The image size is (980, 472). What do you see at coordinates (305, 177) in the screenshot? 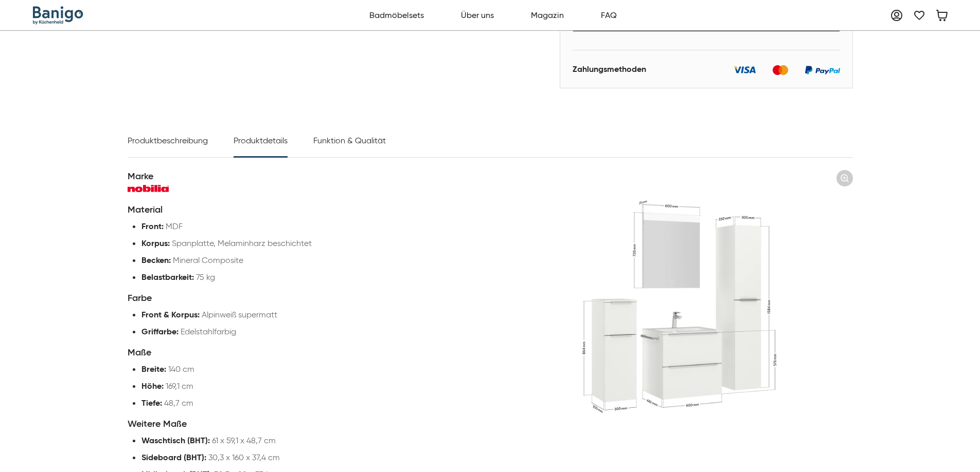
I see `h6: Marke` at bounding box center [305, 177].